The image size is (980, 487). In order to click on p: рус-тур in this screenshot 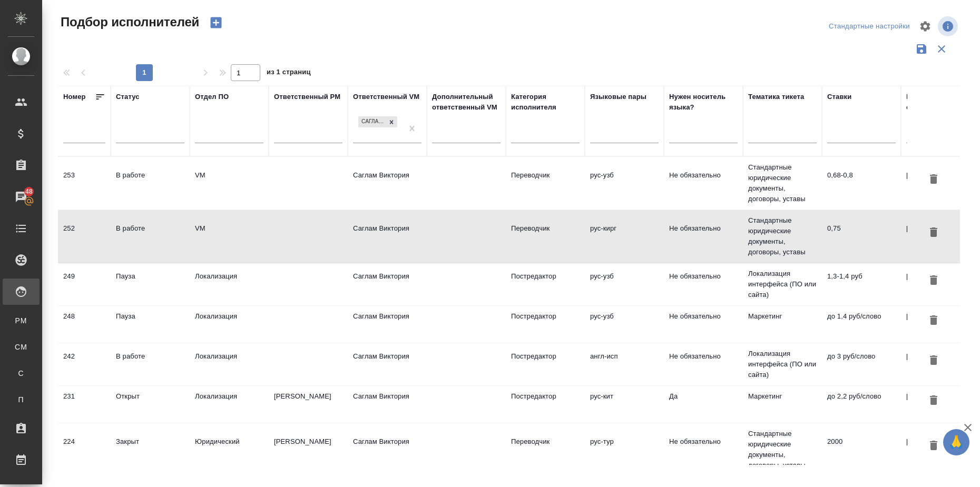, I will do `click(625, 441)`.